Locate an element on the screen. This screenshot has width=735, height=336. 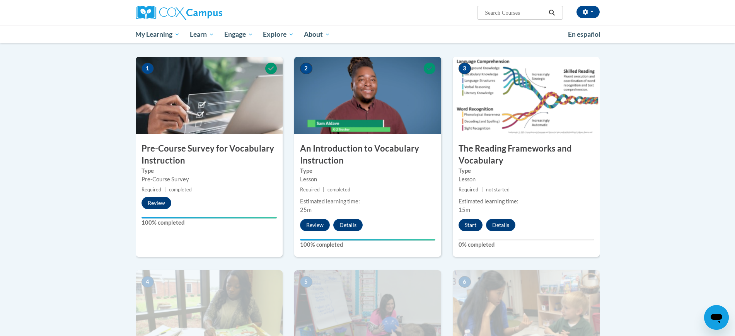
img: Cox Campus is located at coordinates (179, 13).